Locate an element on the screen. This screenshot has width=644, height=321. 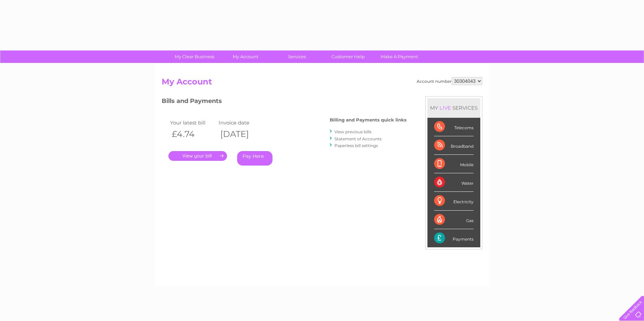
td: Your latest bill is located at coordinates (192, 122).